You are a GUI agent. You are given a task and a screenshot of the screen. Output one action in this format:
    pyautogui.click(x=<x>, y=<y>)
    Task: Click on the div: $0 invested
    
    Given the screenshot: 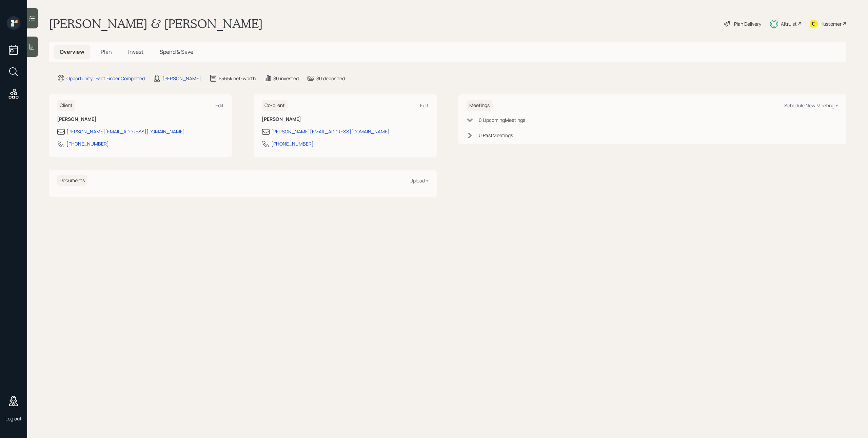 What is the action you would take?
    pyautogui.click(x=286, y=78)
    